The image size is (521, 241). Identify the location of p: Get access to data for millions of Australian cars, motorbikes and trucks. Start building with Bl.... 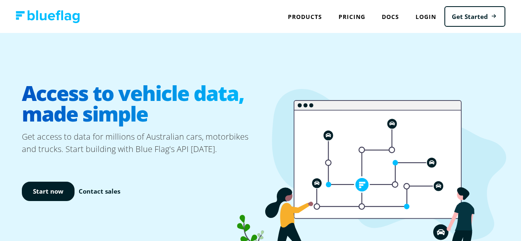
(141, 143).